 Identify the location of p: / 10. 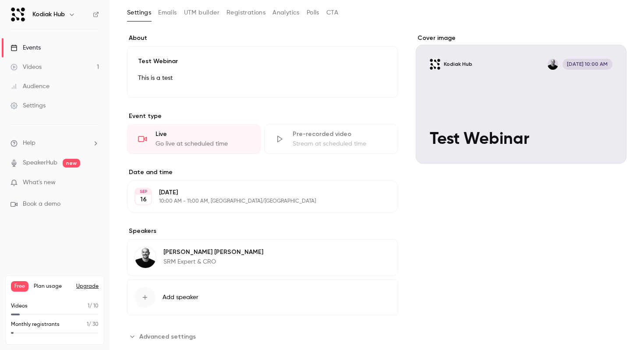
(93, 307).